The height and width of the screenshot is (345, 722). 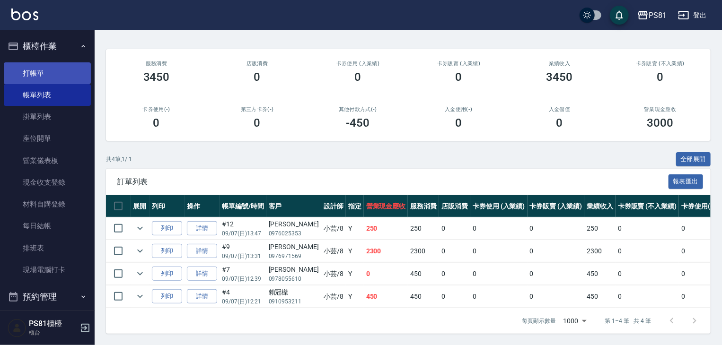 I want to click on th: 卡券販賣 (不入業績), so click(x=647, y=206).